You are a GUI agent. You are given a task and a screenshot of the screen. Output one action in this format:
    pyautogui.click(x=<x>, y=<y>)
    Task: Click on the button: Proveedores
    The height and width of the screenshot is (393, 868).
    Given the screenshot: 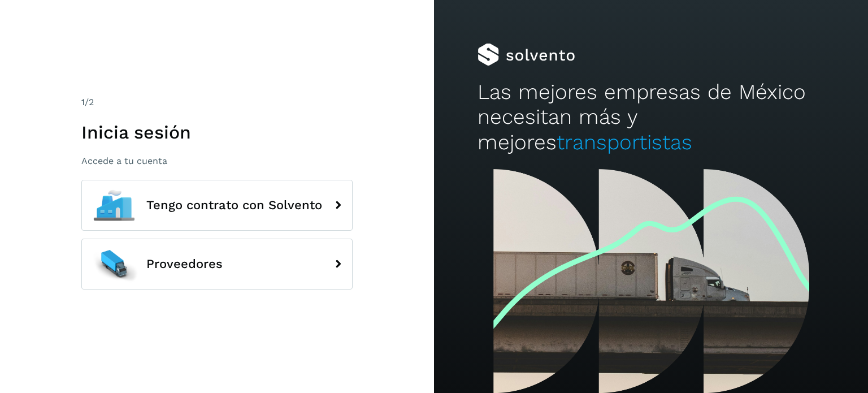 What is the action you would take?
    pyautogui.click(x=217, y=264)
    